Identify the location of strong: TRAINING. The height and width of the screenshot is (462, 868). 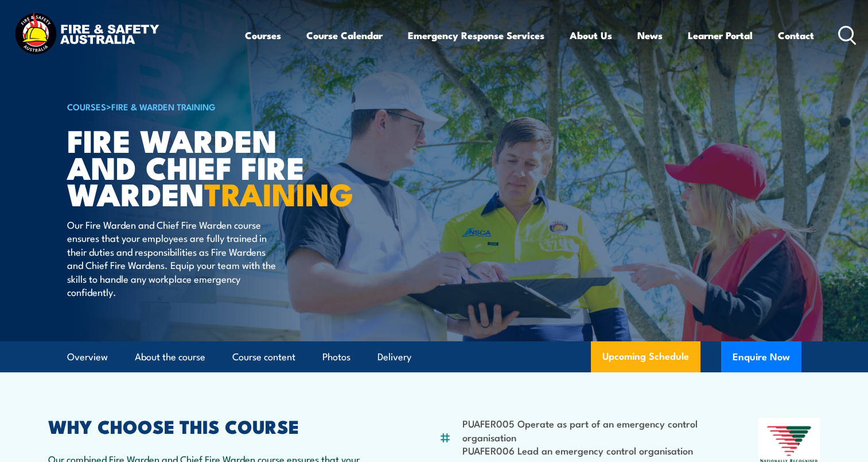
(279, 193).